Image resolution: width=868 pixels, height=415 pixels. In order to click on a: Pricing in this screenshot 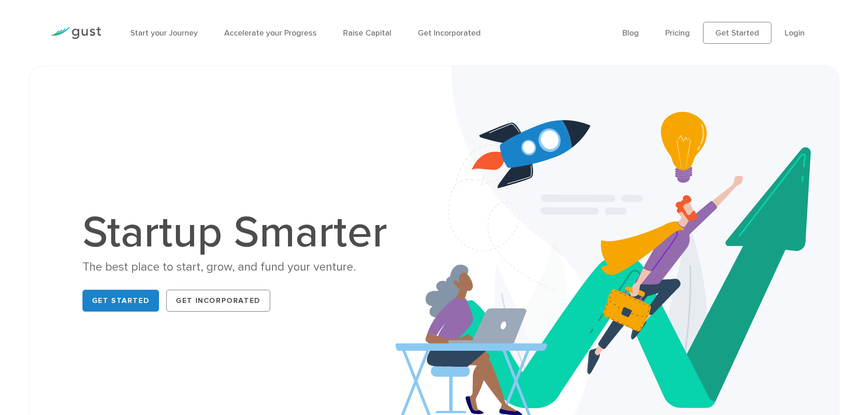, I will do `click(678, 33)`.